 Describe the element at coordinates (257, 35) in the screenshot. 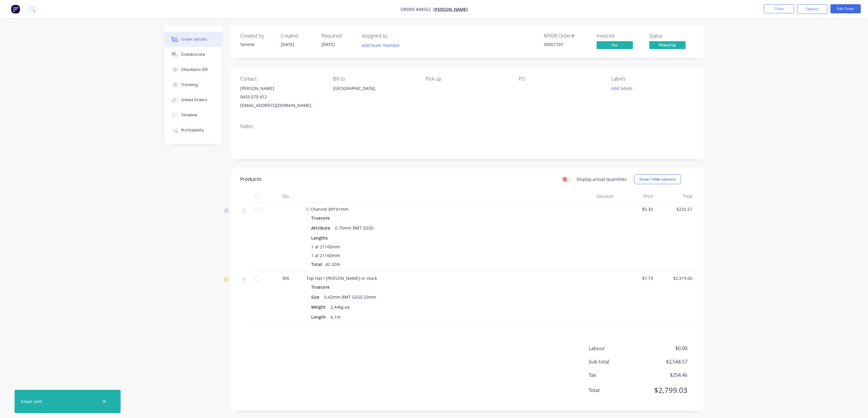

I see `div: Created by` at that location.